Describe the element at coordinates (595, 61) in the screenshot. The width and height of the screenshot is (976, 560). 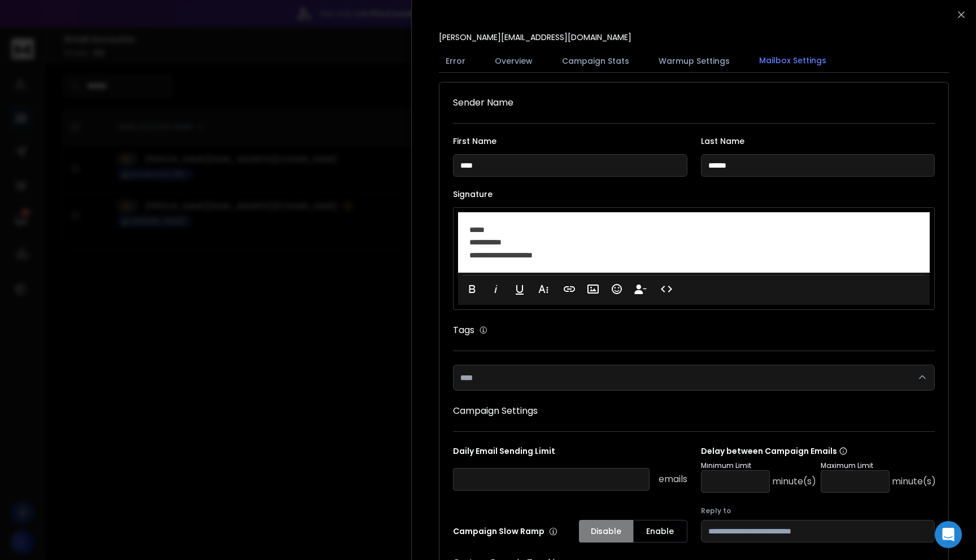
I see `button: Campaign Stats` at that location.